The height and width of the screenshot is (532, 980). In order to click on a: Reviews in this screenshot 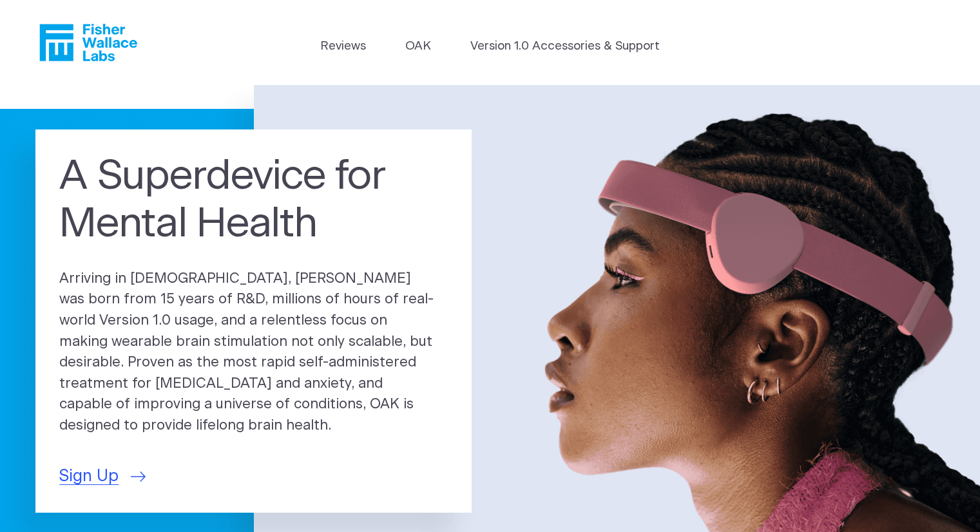, I will do `click(343, 47)`.